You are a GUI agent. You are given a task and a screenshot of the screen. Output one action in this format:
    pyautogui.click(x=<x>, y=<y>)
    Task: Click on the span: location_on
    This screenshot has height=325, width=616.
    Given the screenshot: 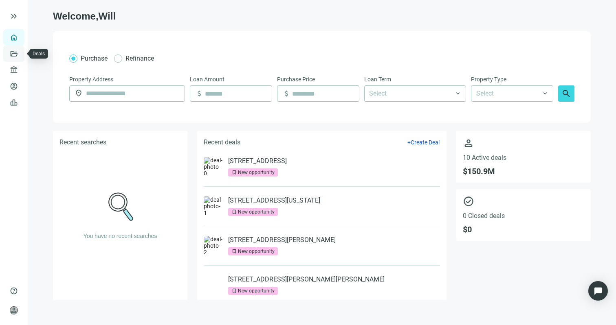 What is the action you would take?
    pyautogui.click(x=79, y=93)
    